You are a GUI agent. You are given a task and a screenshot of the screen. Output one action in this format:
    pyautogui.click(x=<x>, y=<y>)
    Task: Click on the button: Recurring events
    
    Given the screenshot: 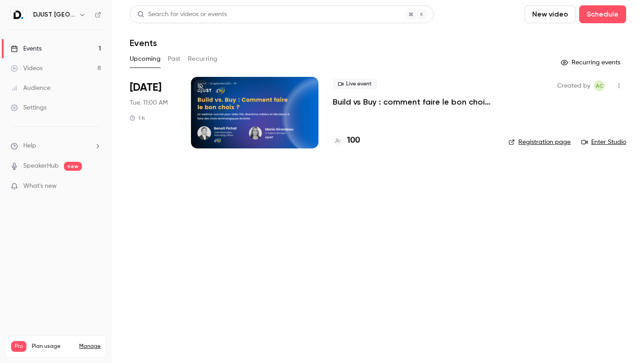 What is the action you would take?
    pyautogui.click(x=591, y=63)
    